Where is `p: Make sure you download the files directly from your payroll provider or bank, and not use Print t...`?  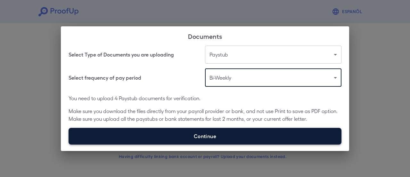
p: Make sure you download the files directly from your payroll provider or bank, and not use Print t... is located at coordinates (205, 115).